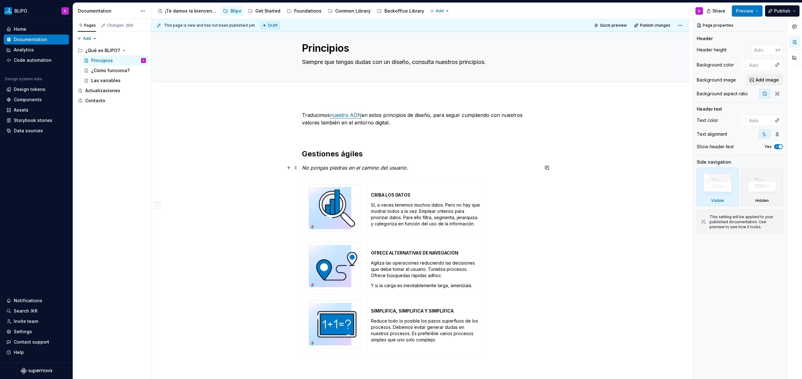 This screenshot has width=802, height=379. What do you see at coordinates (426, 285) in the screenshot?
I see `p: Y si la carga es inevitablemente larga, amenízala.` at bounding box center [426, 285].